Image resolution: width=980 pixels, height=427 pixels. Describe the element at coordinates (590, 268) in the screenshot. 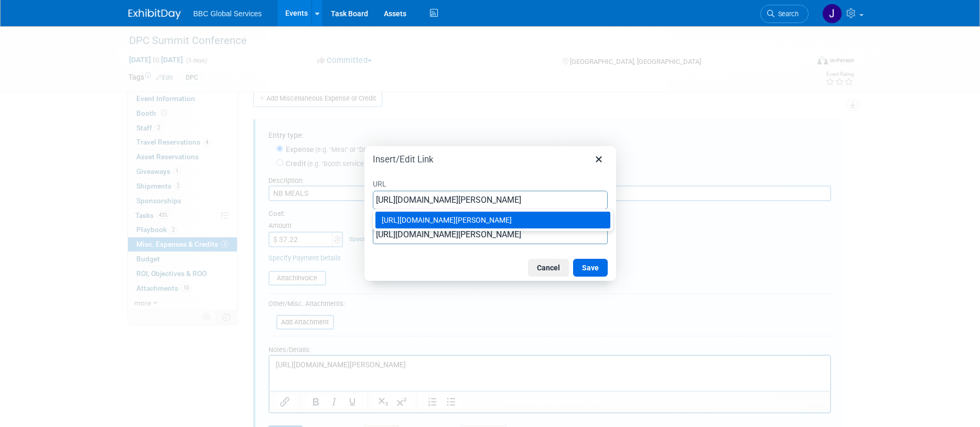

I see `button: Save` at that location.